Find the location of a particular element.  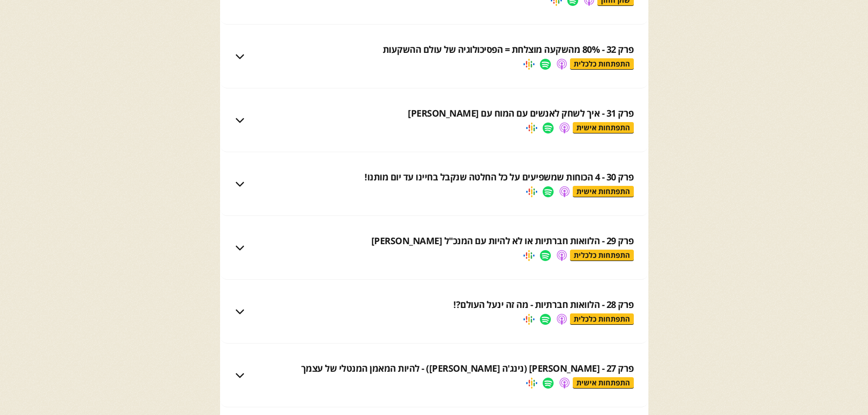

div: פרק 30 - 4 הכוחות שמשפיעים על כל החלטה שנקבל בחיינו עד יום מותנו! is located at coordinates (499, 177).